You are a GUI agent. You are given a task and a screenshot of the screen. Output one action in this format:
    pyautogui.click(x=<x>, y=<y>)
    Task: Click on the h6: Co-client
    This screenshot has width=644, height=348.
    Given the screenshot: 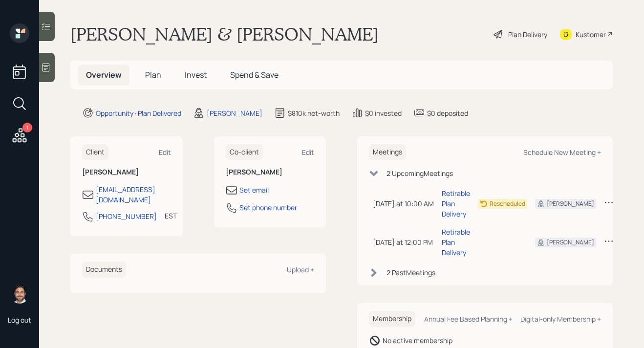 What is the action you would take?
    pyautogui.click(x=244, y=152)
    